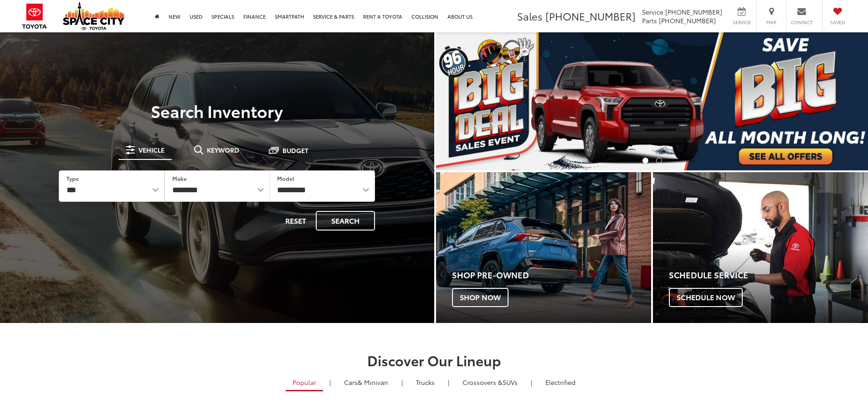 The height and width of the screenshot is (415, 868). Describe the element at coordinates (151, 150) in the screenshot. I see `span: Vehicle` at that location.